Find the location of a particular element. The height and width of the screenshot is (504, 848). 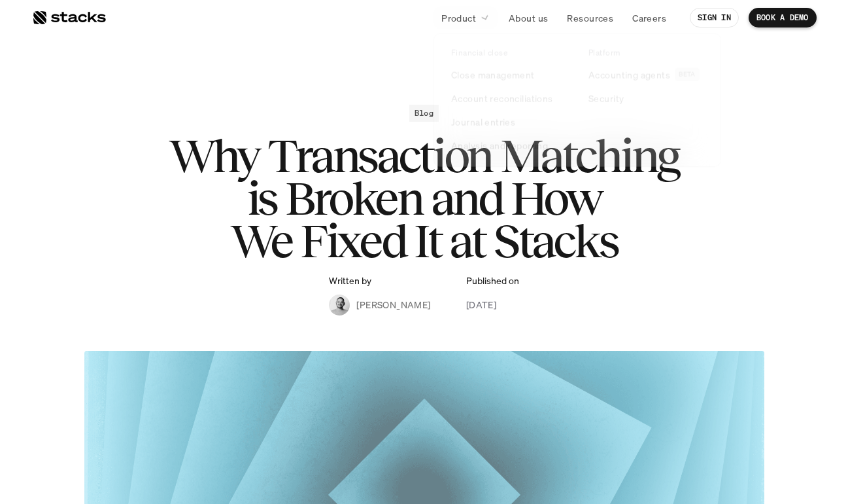

a: Security is located at coordinates (646, 98).